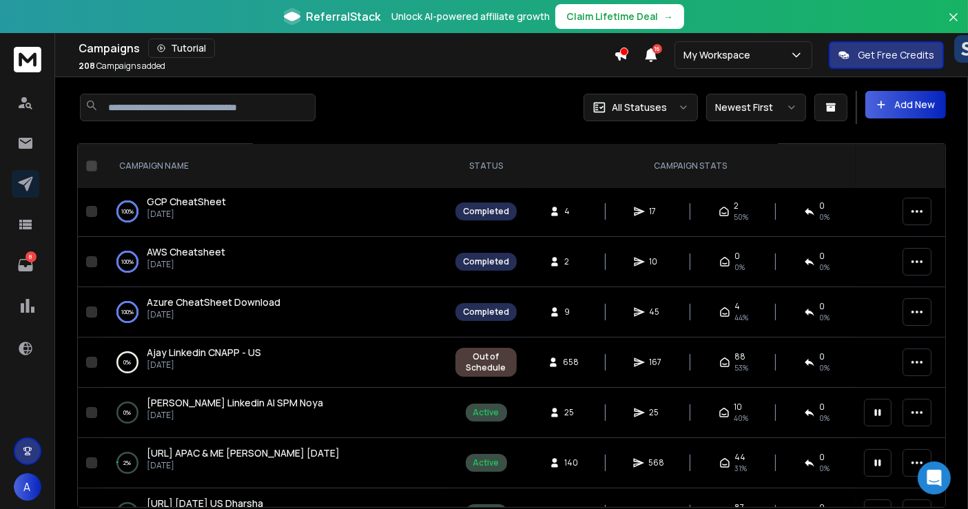  I want to click on a: Azure CheatSheet Download, so click(214, 303).